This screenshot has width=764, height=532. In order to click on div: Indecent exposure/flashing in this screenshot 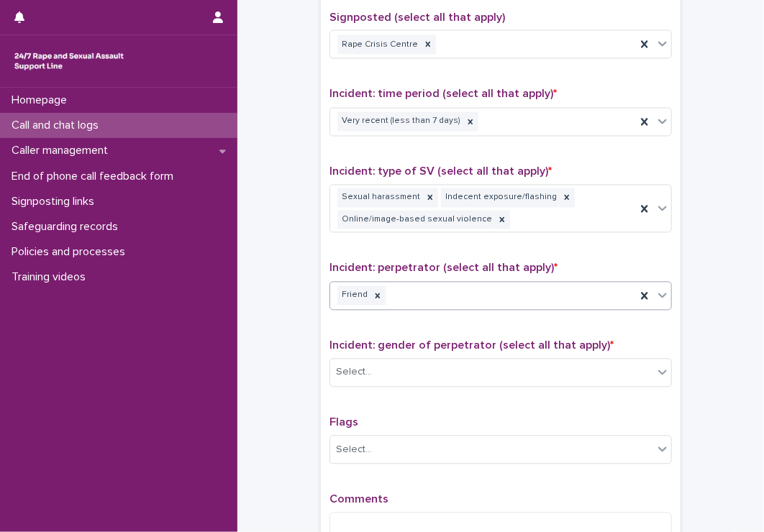, I will do `click(500, 198)`.